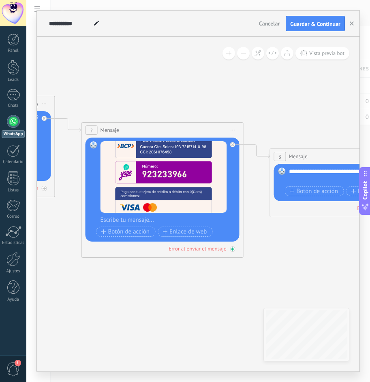  I want to click on img: 2303aa74-bca6-417d-ae5a-d23dab69e97b, so click(164, 177).